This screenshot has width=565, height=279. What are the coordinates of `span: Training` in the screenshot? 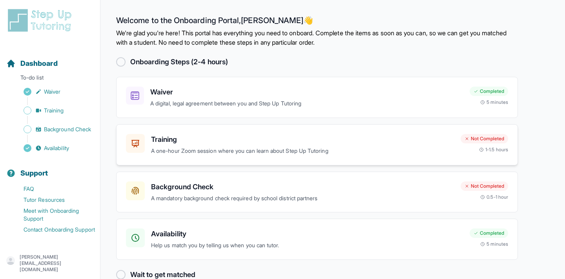 It's located at (54, 111).